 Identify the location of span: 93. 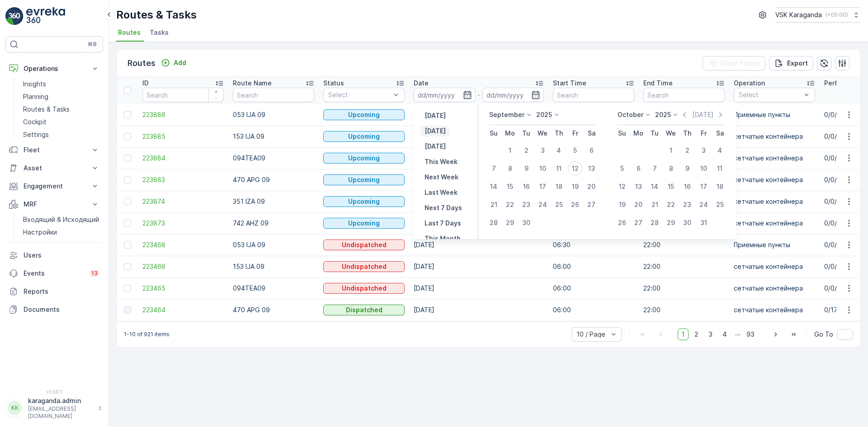
(750, 334).